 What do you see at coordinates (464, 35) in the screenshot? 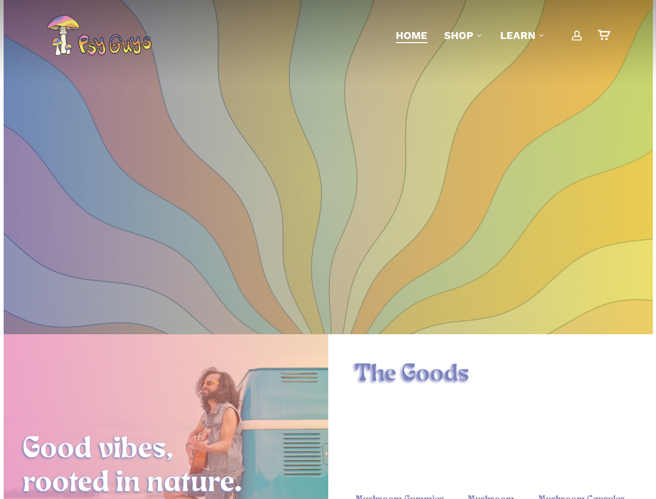
I see `a: Shop` at bounding box center [464, 35].